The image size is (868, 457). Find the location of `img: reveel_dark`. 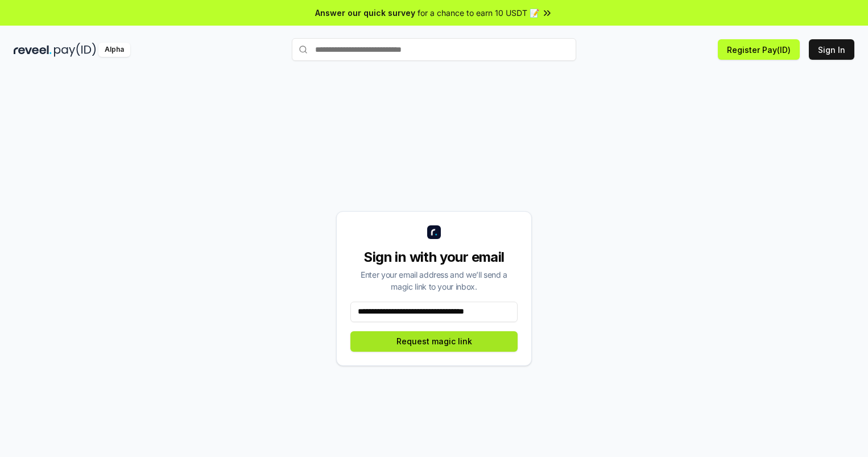

img: reveel_dark is located at coordinates (32, 50).